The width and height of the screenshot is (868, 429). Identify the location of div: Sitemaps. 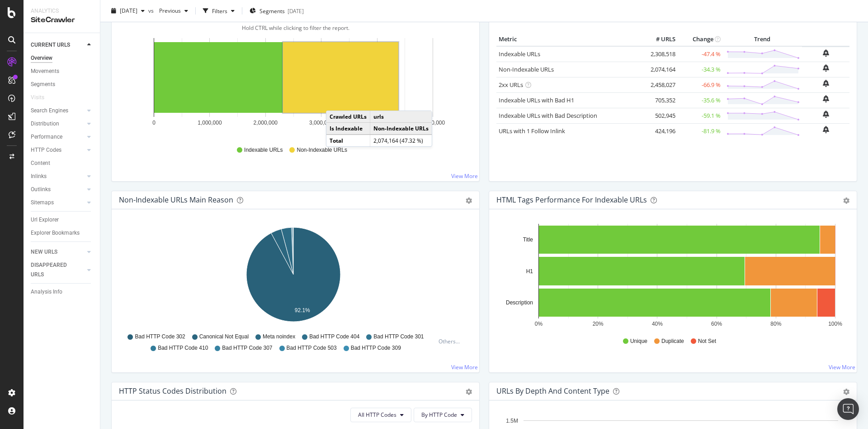
(42, 203).